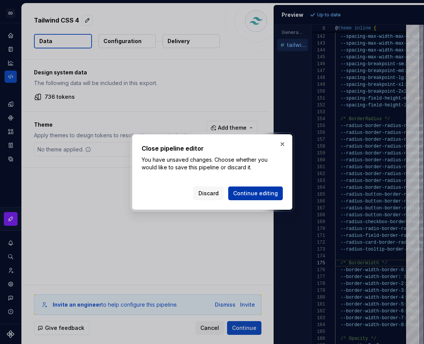 This screenshot has height=344, width=424. I want to click on h2: Close pipeline editor, so click(212, 148).